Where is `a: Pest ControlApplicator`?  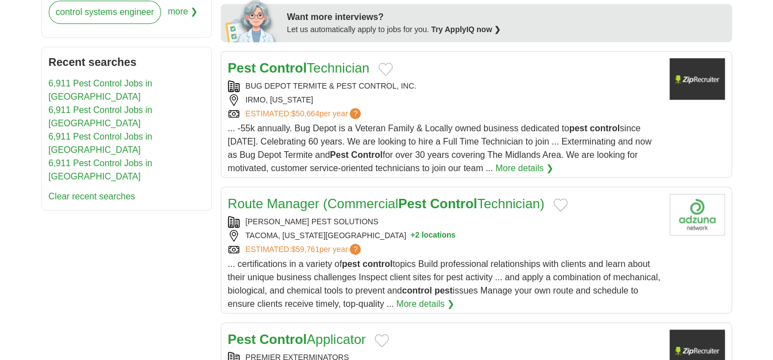
a: Pest ControlApplicator is located at coordinates (297, 339).